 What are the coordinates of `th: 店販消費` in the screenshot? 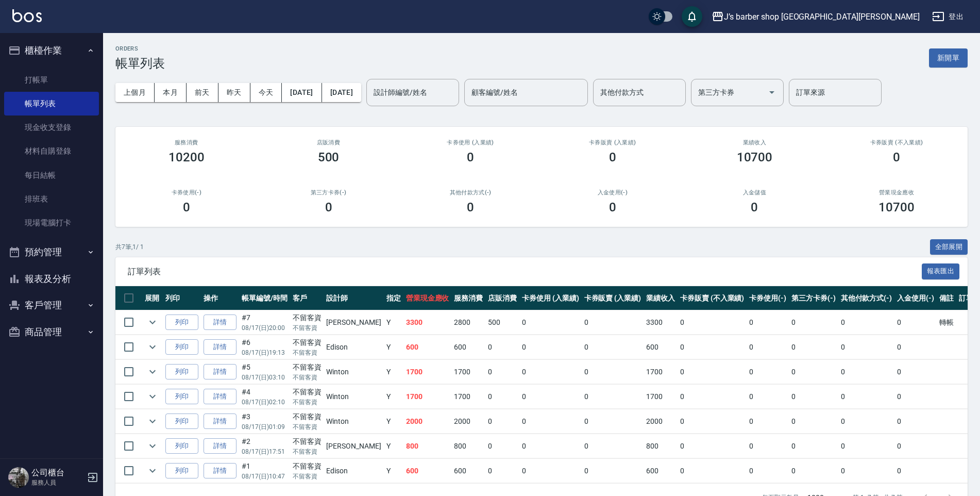 It's located at (502, 298).